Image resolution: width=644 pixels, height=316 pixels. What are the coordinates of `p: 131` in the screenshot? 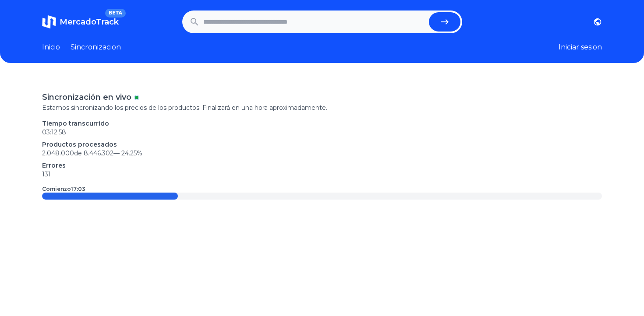 It's located at (322, 174).